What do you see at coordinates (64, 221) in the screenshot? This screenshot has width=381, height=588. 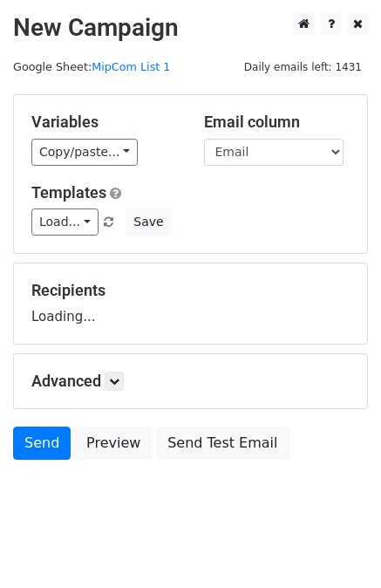 I see `a: Load...` at bounding box center [64, 221].